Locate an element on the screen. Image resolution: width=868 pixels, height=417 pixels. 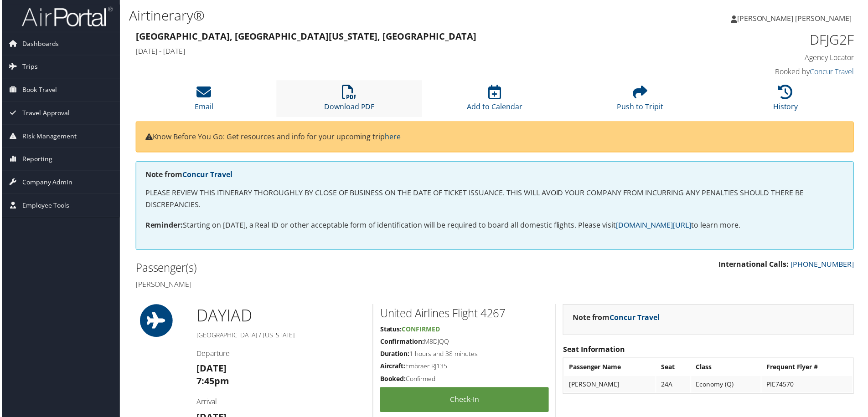
span: Confirmed is located at coordinates (421, 330).